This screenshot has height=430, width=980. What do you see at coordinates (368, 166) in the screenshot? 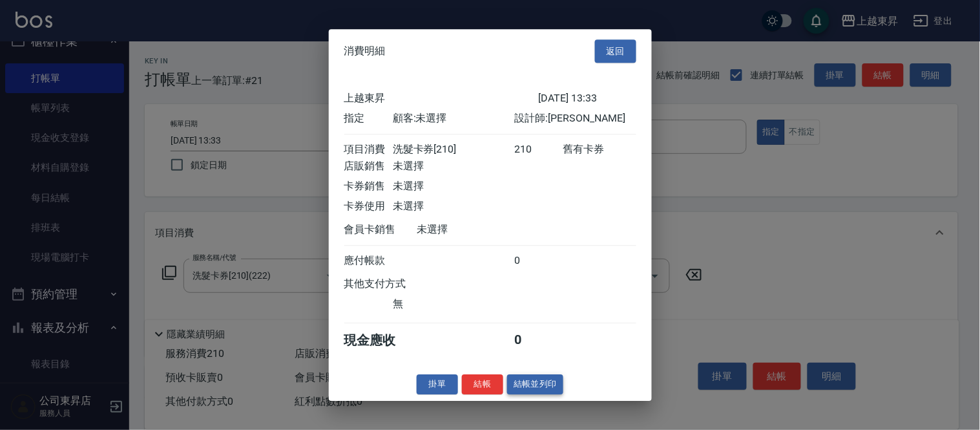
I see `div: 店販銷售` at bounding box center [368, 166].